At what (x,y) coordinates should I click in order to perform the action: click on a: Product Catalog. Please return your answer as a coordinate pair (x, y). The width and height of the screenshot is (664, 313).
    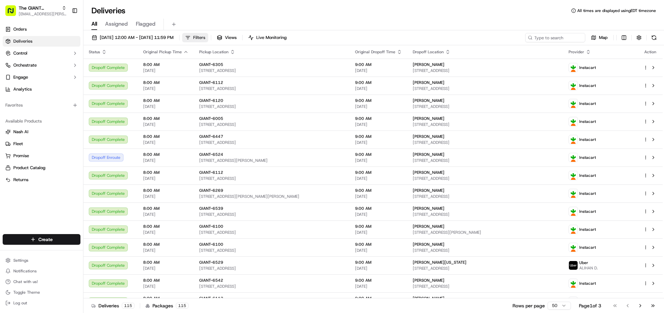
    Looking at the image, I should click on (41, 168).